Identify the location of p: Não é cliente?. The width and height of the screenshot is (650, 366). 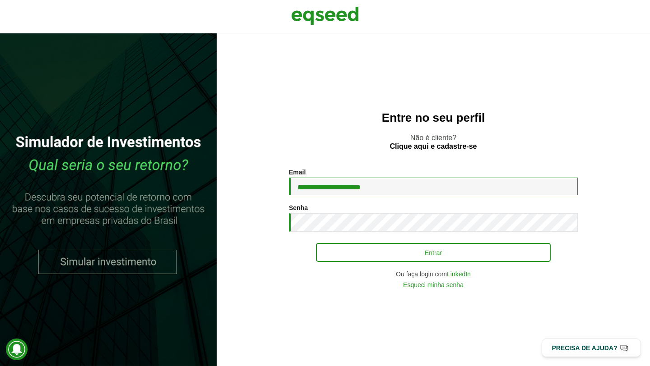
(433, 142).